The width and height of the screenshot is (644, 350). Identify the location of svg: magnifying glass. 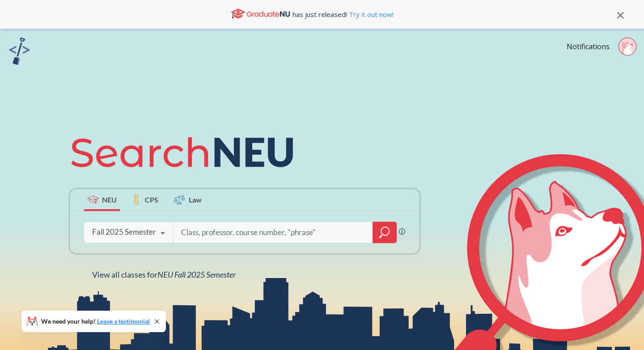
(384, 232).